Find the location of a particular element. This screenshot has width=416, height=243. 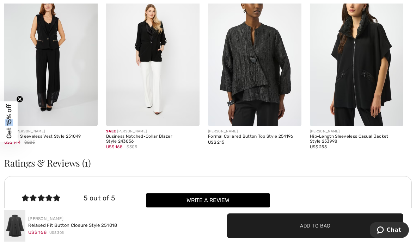

span: US$ 305 is located at coordinates (56, 233).